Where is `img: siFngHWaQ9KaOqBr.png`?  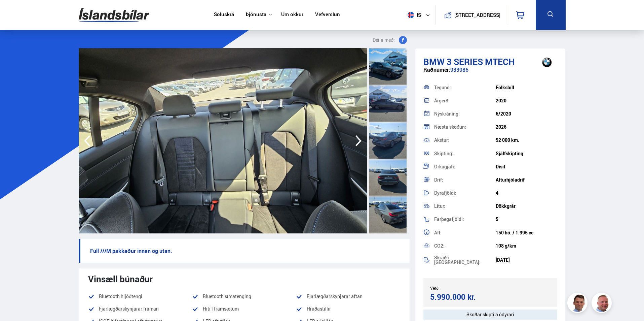 img: siFngHWaQ9KaOqBr.png is located at coordinates (603, 304).